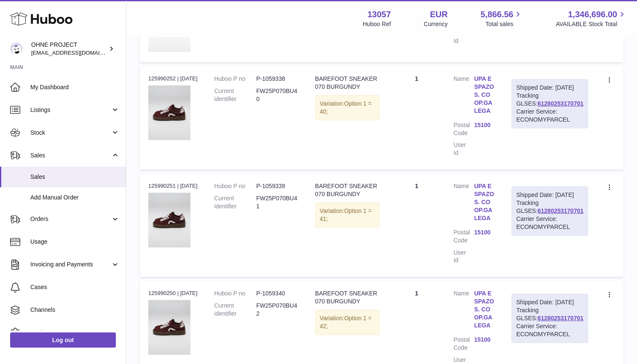 This screenshot has width=637, height=364. I want to click on span: Listings, so click(71, 110).